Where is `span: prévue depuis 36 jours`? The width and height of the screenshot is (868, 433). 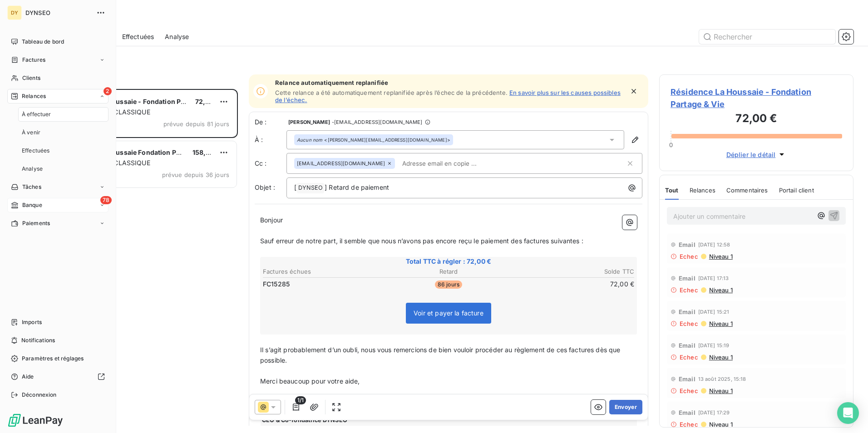
span: prévue depuis 36 jours is located at coordinates (196, 175).